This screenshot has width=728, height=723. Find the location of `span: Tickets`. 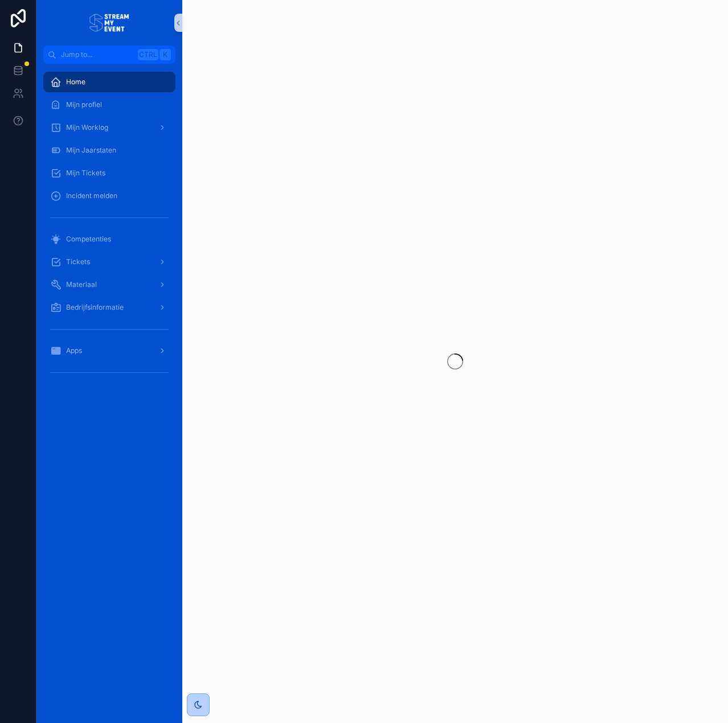

span: Tickets is located at coordinates (78, 262).